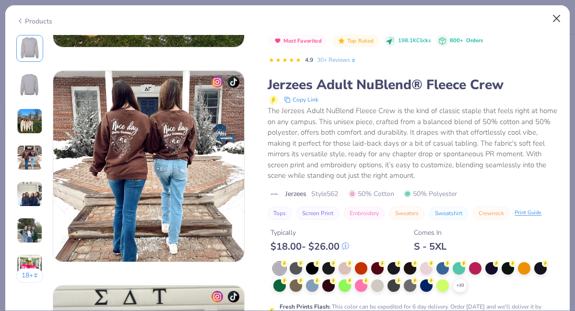 Image resolution: width=575 pixels, height=311 pixels. I want to click on span: 50% Polyester, so click(430, 194).